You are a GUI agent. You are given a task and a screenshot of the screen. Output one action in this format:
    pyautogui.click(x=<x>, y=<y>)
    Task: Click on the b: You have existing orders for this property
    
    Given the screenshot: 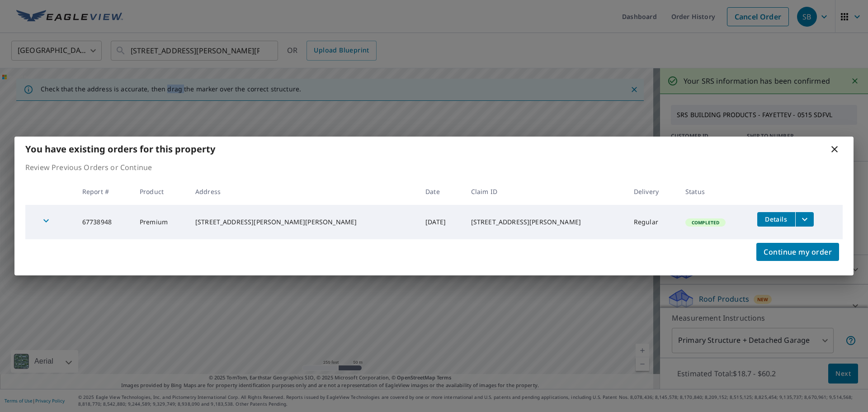 What is the action you would take?
    pyautogui.click(x=120, y=149)
    